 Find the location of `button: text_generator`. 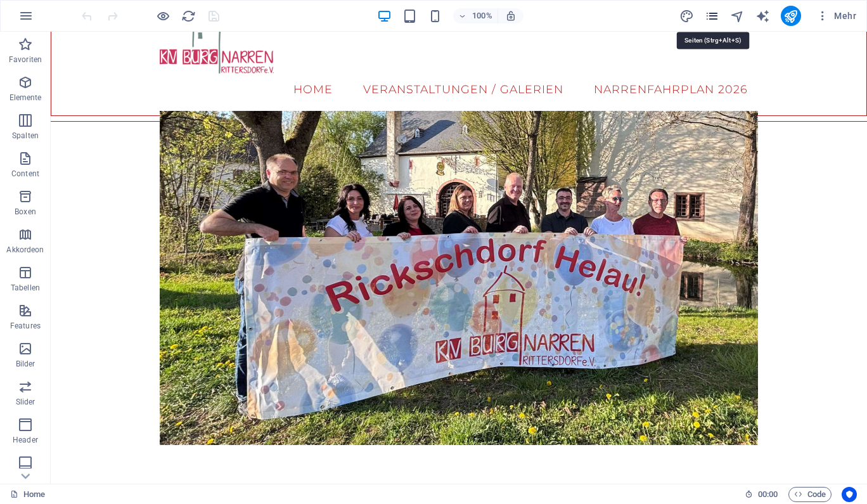

button: text_generator is located at coordinates (764, 16).